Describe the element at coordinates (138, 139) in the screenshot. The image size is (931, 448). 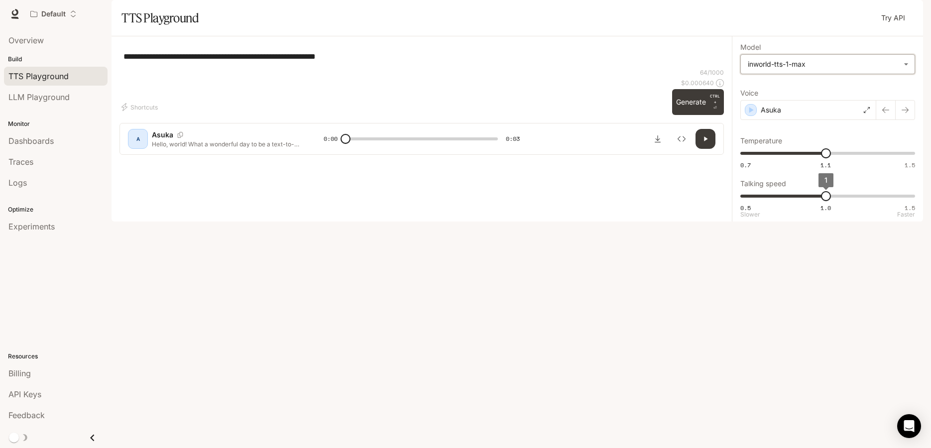
I see `div: A` at that location.